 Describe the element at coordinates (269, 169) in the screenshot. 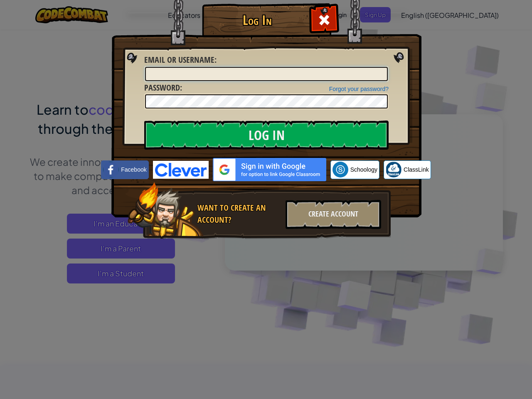

I see `img: gplus_sso_button2.svg` at that location.